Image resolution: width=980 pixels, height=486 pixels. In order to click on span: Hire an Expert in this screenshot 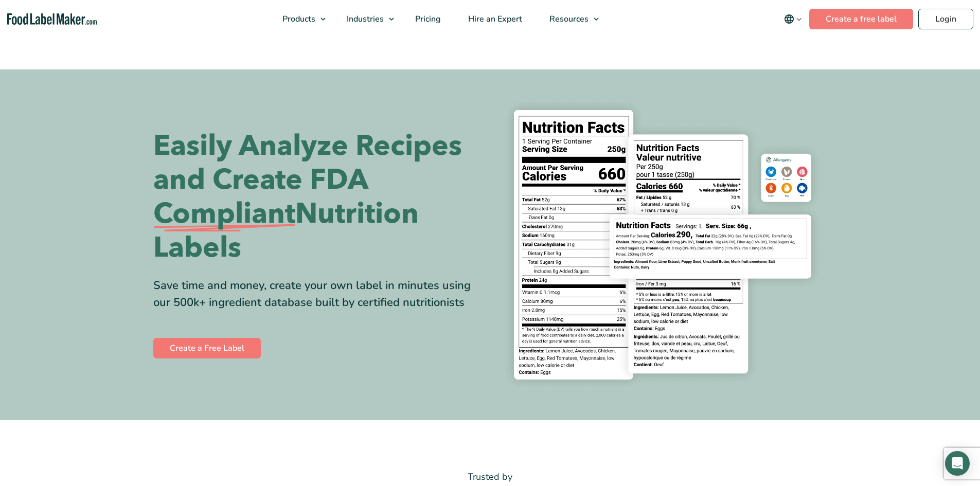, I will do `click(494, 19)`.